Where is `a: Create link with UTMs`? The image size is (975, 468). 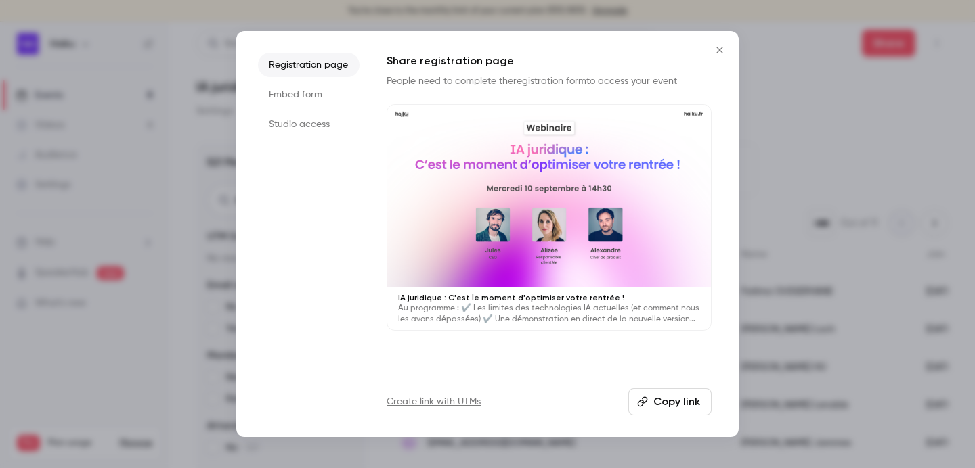 a: Create link with UTMs is located at coordinates (433, 402).